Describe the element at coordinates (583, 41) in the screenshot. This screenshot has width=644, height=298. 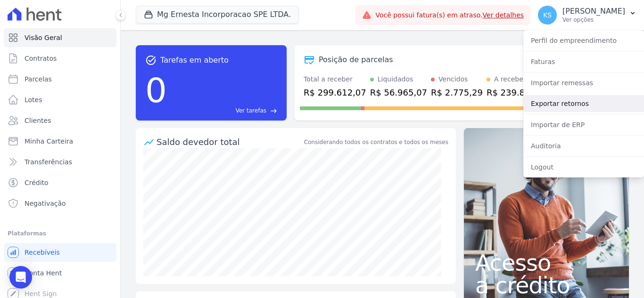
I see `a: Perfil do empreendimento` at that location.